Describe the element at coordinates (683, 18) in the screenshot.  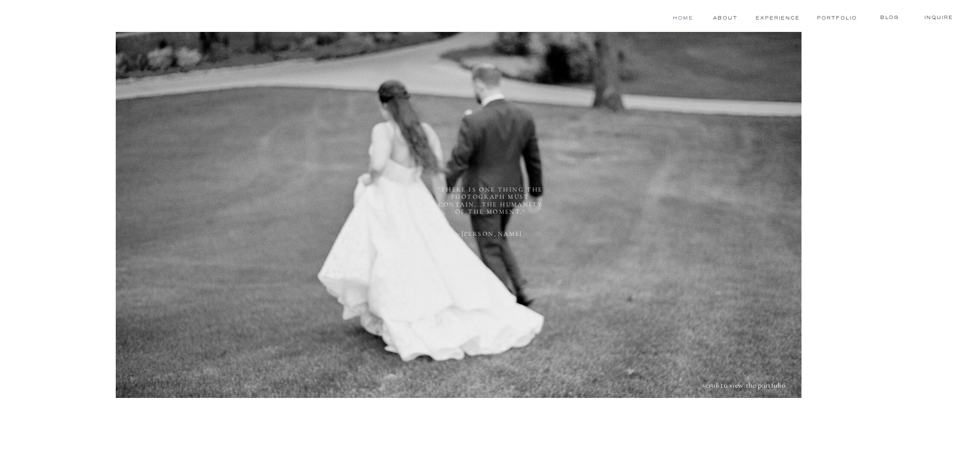
I see `nav: Home` at that location.